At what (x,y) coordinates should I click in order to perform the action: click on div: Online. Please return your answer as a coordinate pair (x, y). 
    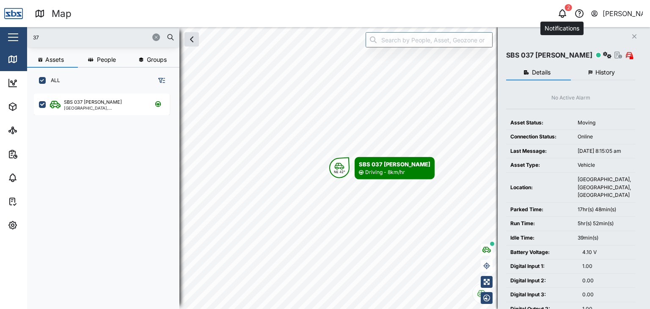
    Looking at the image, I should click on (604, 137).